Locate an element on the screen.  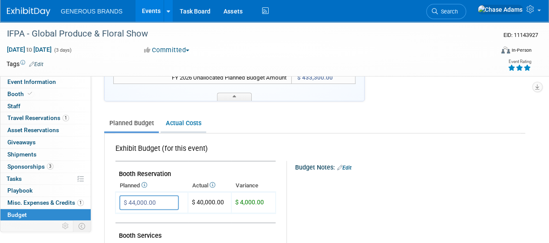
th: Planned is located at coordinates (152, 185).